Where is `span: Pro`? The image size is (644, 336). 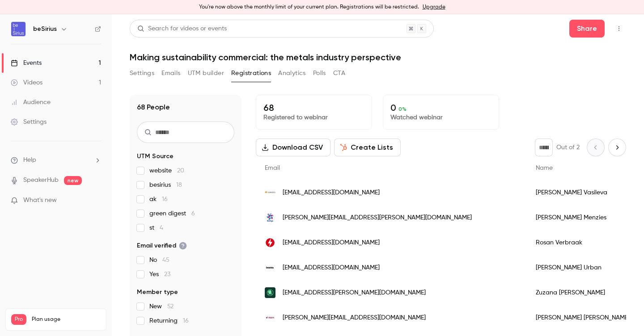
span: Pro is located at coordinates (19, 320).